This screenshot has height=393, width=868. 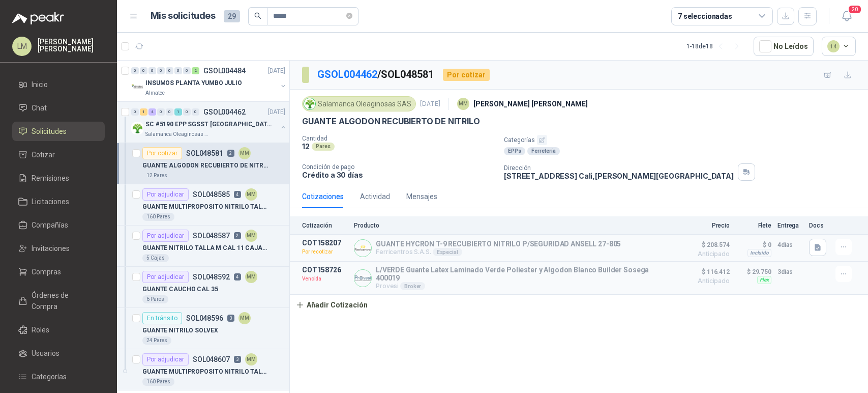 I want to click on a: Compañías, so click(x=58, y=225).